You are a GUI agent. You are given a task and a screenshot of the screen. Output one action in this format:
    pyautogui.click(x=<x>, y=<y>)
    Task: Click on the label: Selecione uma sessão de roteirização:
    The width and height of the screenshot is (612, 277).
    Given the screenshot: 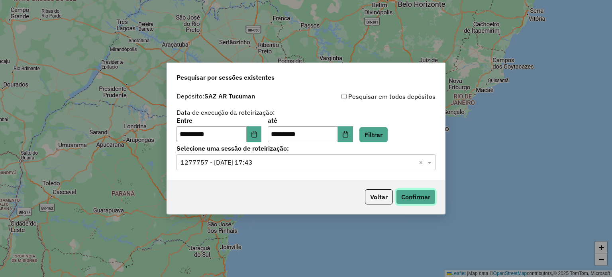 What is the action you would take?
    pyautogui.click(x=306, y=148)
    